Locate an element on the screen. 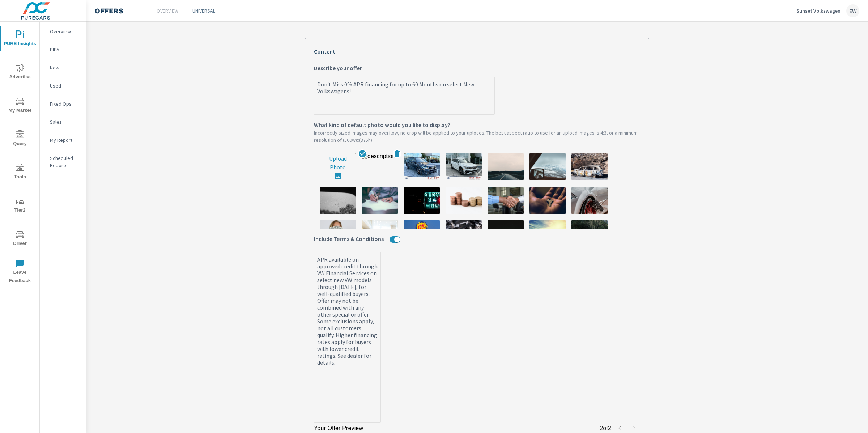 The width and height of the screenshot is (868, 433). div: Scheduled Reports is located at coordinates (63, 162).